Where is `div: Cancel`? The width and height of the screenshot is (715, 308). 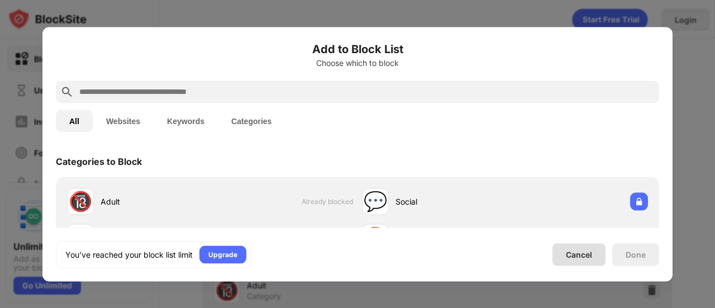
div: Cancel is located at coordinates (579, 254).